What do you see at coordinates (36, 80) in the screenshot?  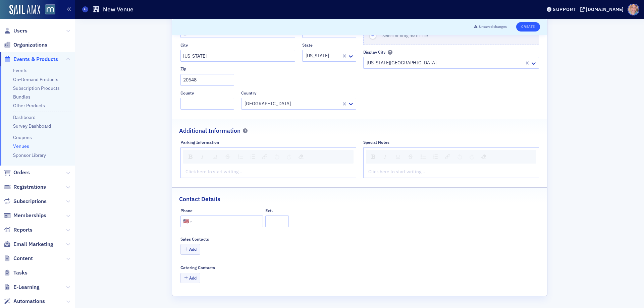 I see `a: On-Demand Products` at bounding box center [36, 80].